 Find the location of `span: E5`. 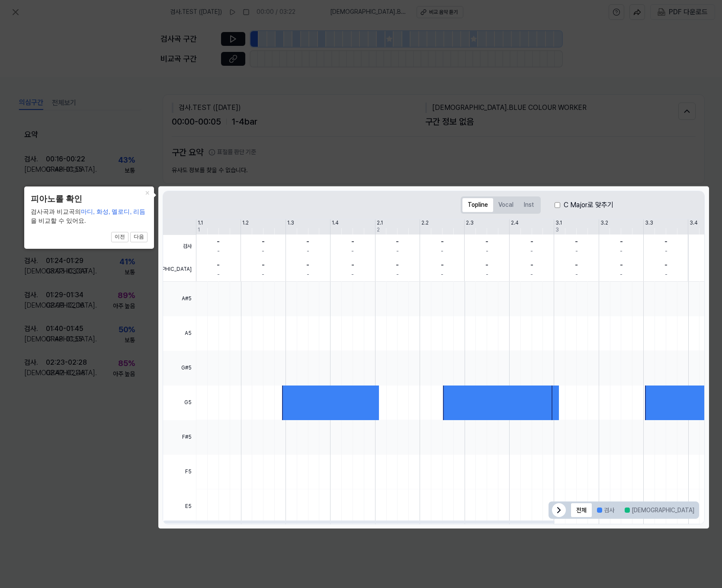

span: E5 is located at coordinates (179, 506).